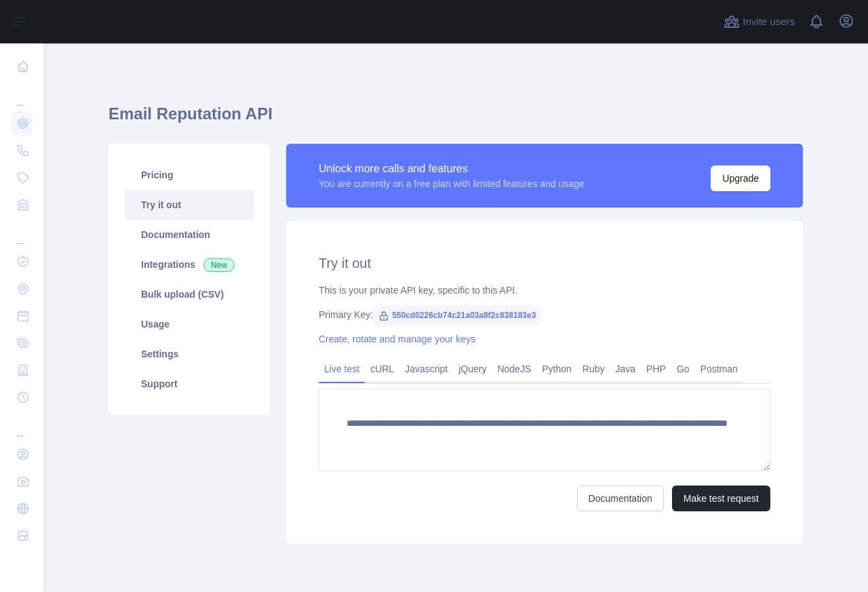 The height and width of the screenshot is (592, 868). I want to click on span: Invite users, so click(768, 22).